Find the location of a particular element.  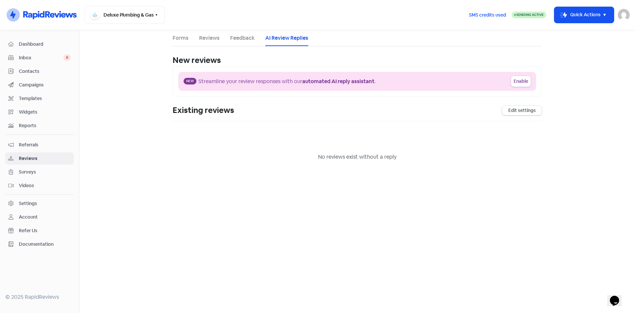

a: Sending Active is located at coordinates (529, 15).